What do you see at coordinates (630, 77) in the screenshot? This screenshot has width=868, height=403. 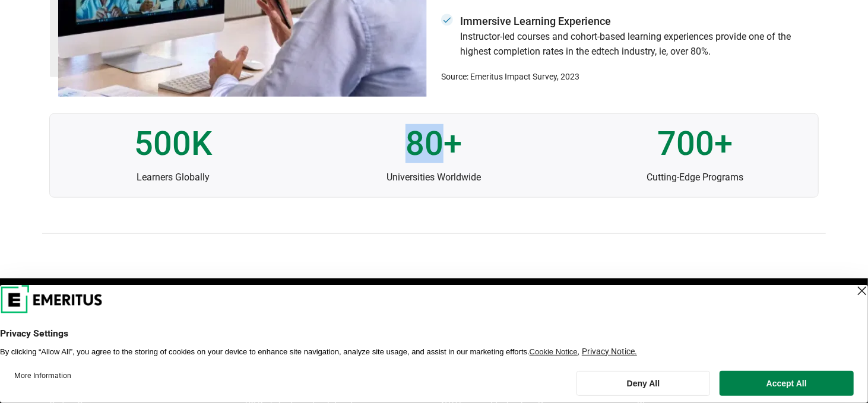 I see `p: Source: Emeritus Impact Survey, 2023` at bounding box center [630, 77].